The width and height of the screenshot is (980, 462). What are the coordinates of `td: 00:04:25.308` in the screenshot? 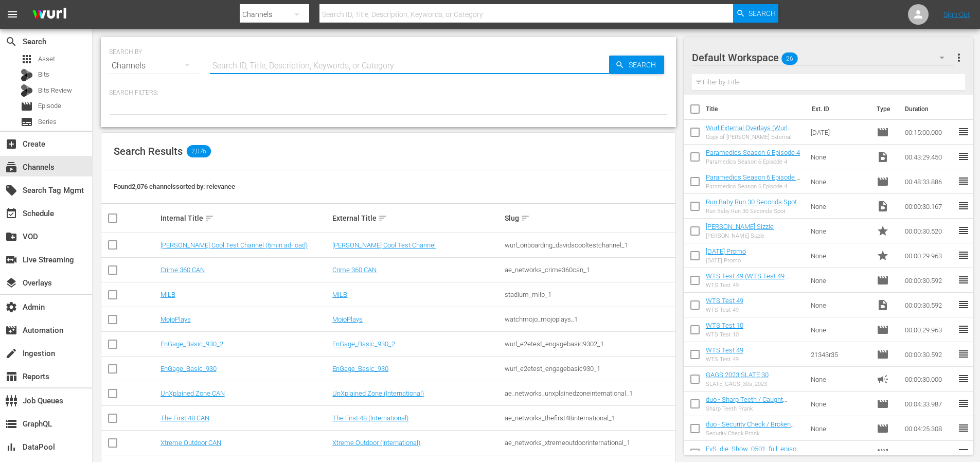 It's located at (930, 428).